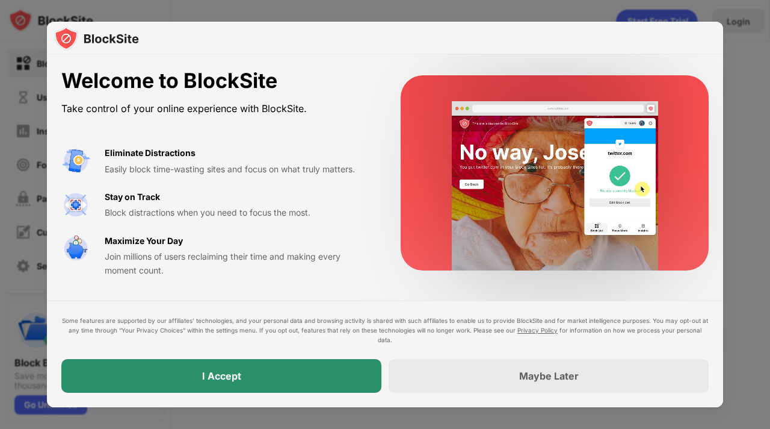 The image size is (770, 429). Describe the element at coordinates (549, 376) in the screenshot. I see `div: Maybe Later` at that location.